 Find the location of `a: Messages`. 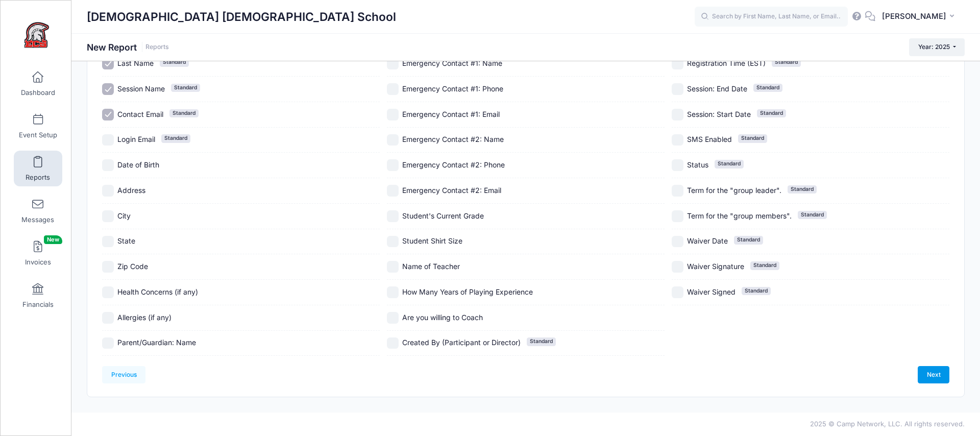

a: Messages is located at coordinates (38, 211).